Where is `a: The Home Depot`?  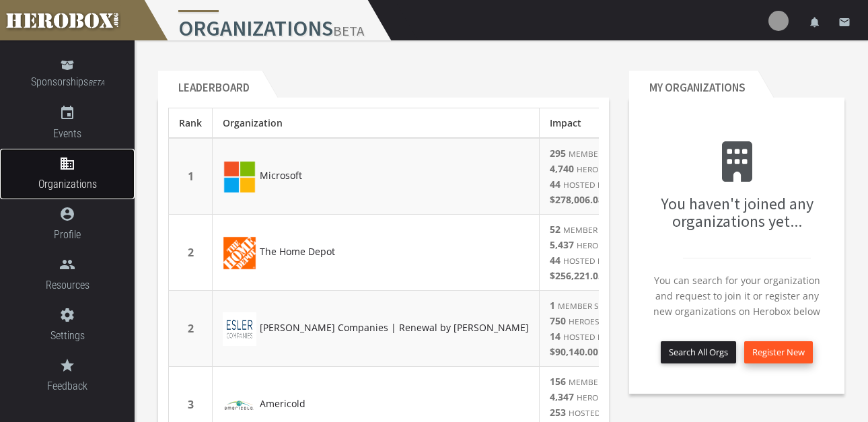
a: The Home Depot is located at coordinates (278, 251).